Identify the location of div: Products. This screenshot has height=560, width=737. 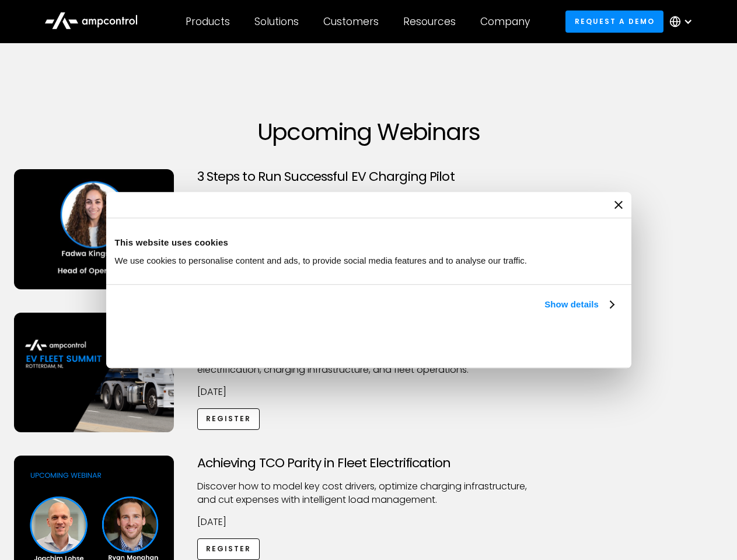
(207, 22).